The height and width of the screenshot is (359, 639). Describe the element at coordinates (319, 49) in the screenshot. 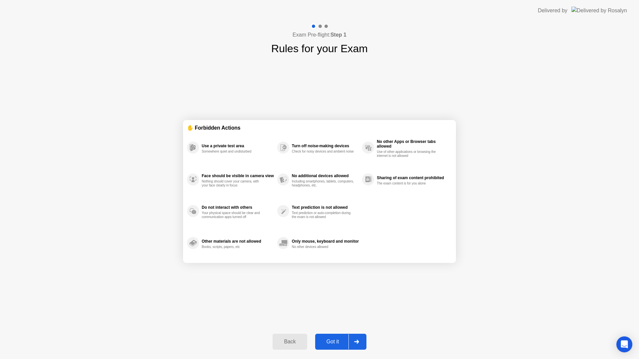

I see `h1: Rules for your Exam` at that location.